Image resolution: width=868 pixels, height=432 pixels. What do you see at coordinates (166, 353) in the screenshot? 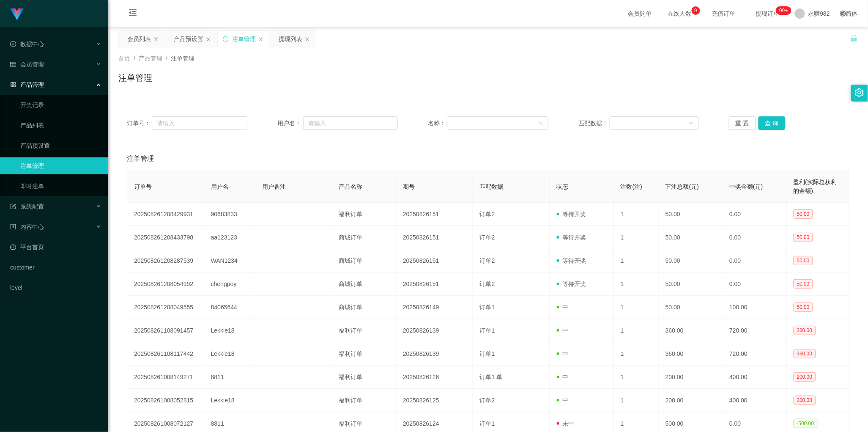
I see `td: 202508261108117442` at bounding box center [166, 353].